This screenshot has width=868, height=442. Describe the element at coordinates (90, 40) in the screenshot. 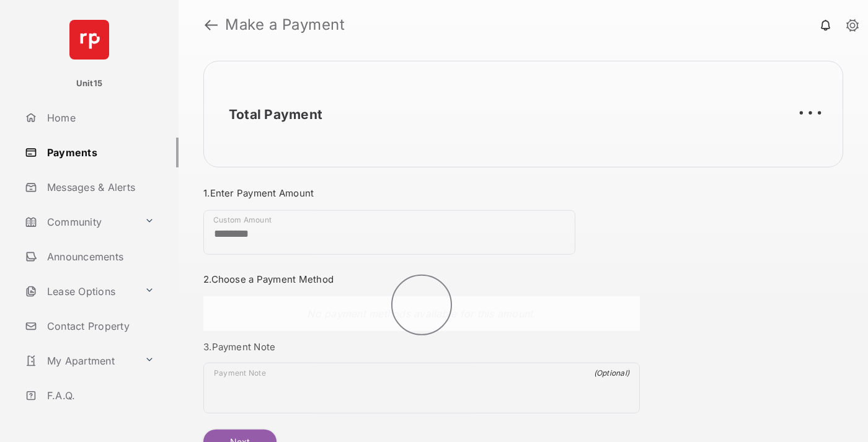

I see `img: svg+xml;base64,PHN2ZyB4bWxucz0iaHR0cDovL3d3dy53My5vcmcvMjAwMC9zdmciIHdpZHRoPSI2NCIgaGVpZ2h0PSI2NC...` at that location.